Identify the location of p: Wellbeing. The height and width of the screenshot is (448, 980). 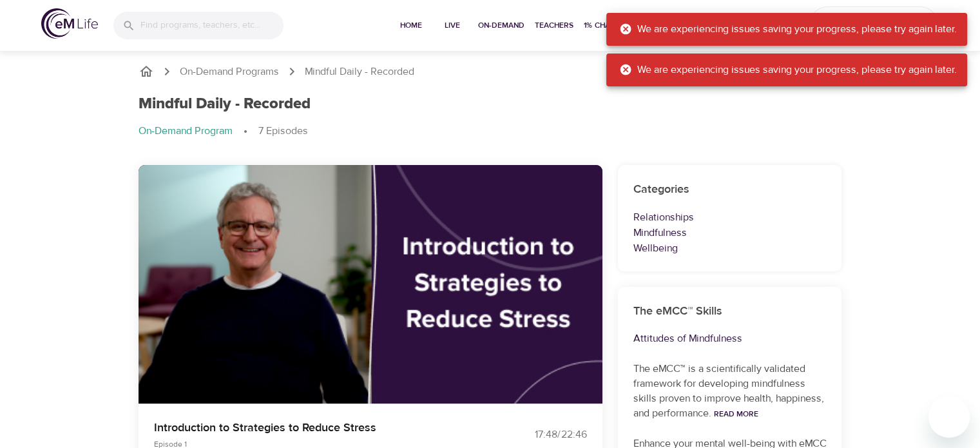
(730, 248).